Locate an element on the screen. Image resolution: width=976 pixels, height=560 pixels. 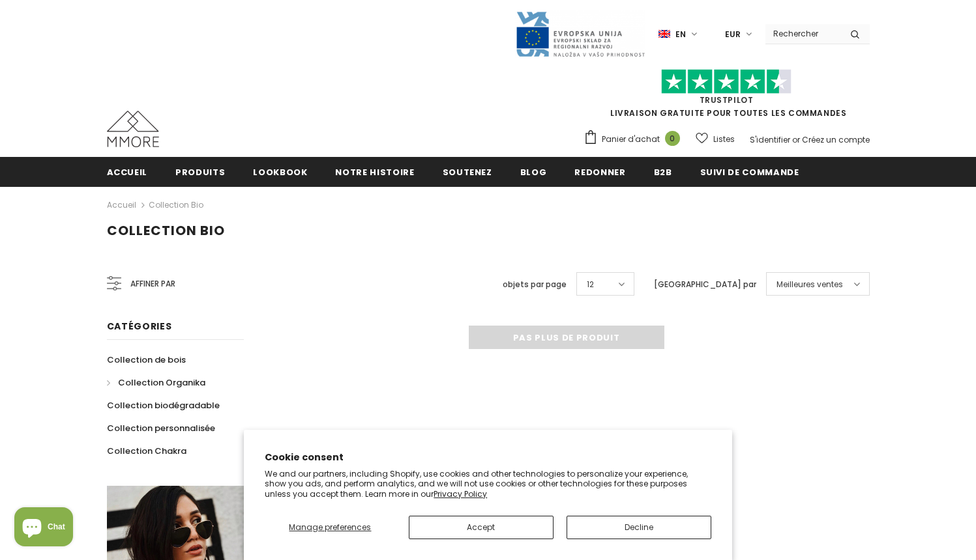
a: Redonner is located at coordinates (600, 171).